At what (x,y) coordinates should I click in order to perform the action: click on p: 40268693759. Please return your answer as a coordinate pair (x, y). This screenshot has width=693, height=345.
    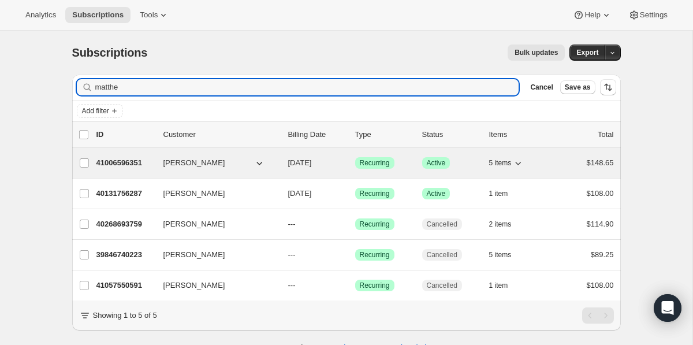
    Looking at the image, I should click on (125, 224).